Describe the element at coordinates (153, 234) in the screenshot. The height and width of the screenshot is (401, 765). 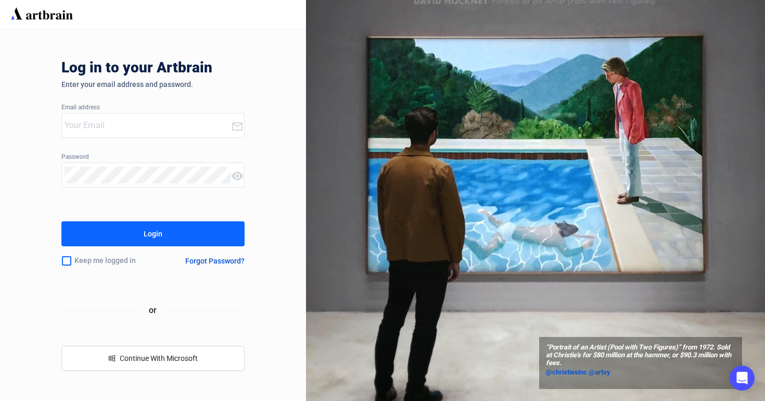
I see `div: Login` at that location.